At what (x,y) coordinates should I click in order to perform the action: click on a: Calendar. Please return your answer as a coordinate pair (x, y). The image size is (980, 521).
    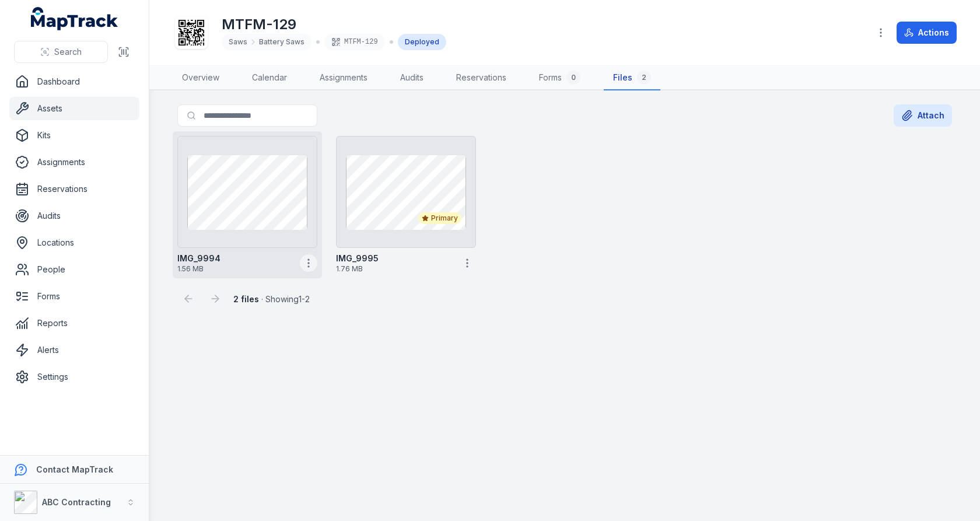
    Looking at the image, I should click on (269, 78).